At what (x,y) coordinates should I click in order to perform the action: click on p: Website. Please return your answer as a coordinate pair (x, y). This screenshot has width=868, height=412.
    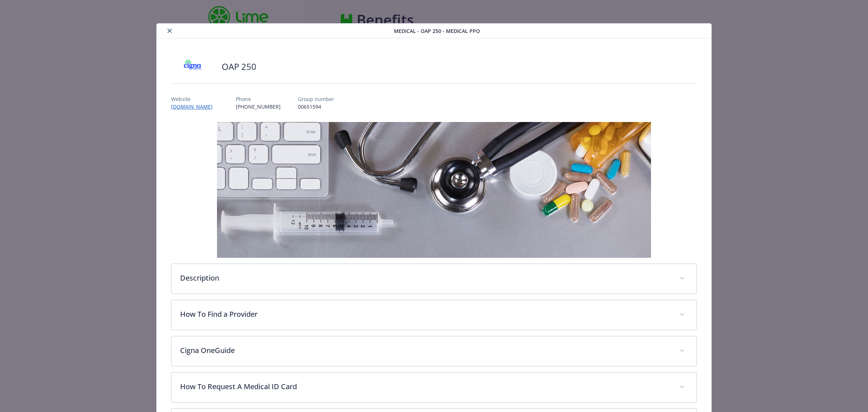
    Looking at the image, I should click on (195, 98).